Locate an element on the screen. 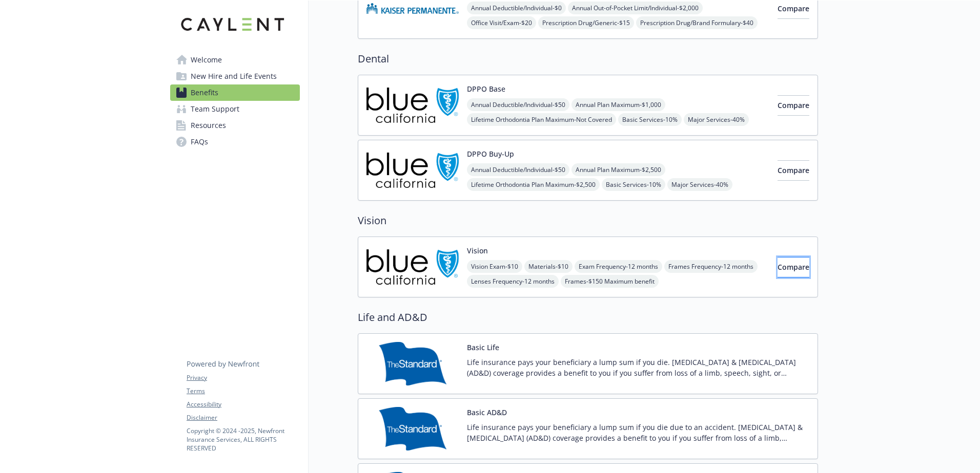 The width and height of the screenshot is (980, 473). a: Terms is located at coordinates (243, 391).